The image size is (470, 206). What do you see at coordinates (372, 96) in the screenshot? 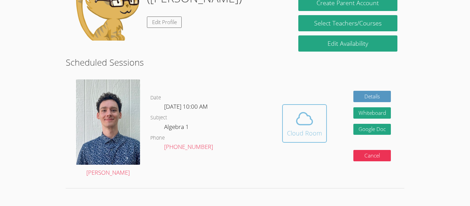
I see `a: Details` at bounding box center [372, 96].